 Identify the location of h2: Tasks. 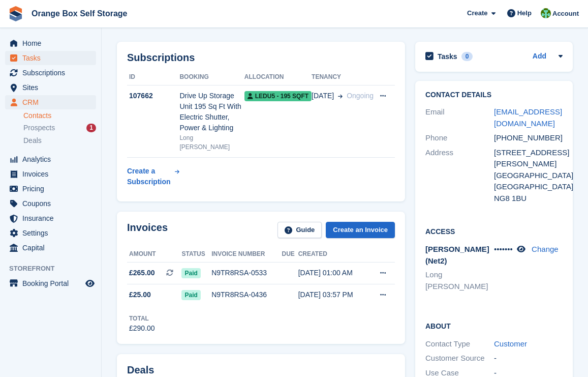
(448, 57).